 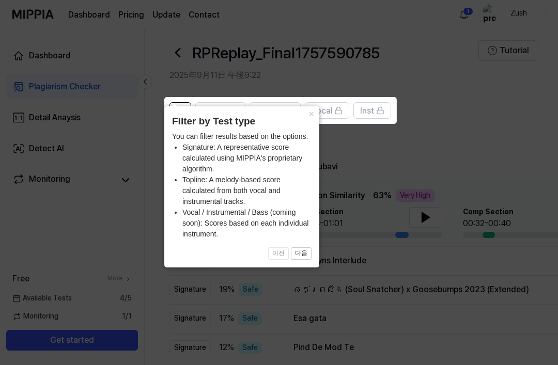 I want to click on button: Signature, so click(x=220, y=110).